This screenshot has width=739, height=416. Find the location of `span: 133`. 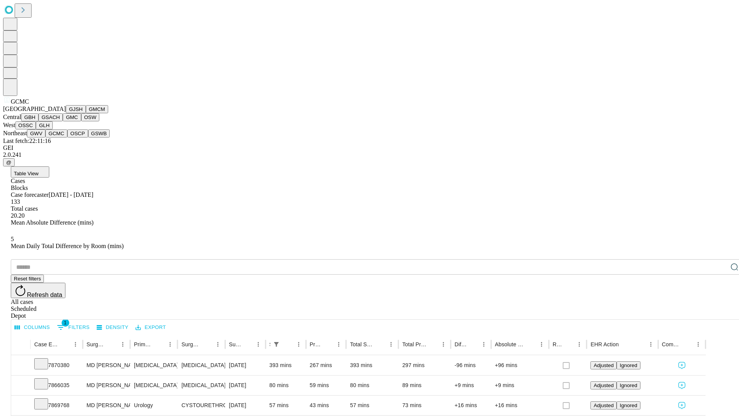

span: 133 is located at coordinates (15, 201).